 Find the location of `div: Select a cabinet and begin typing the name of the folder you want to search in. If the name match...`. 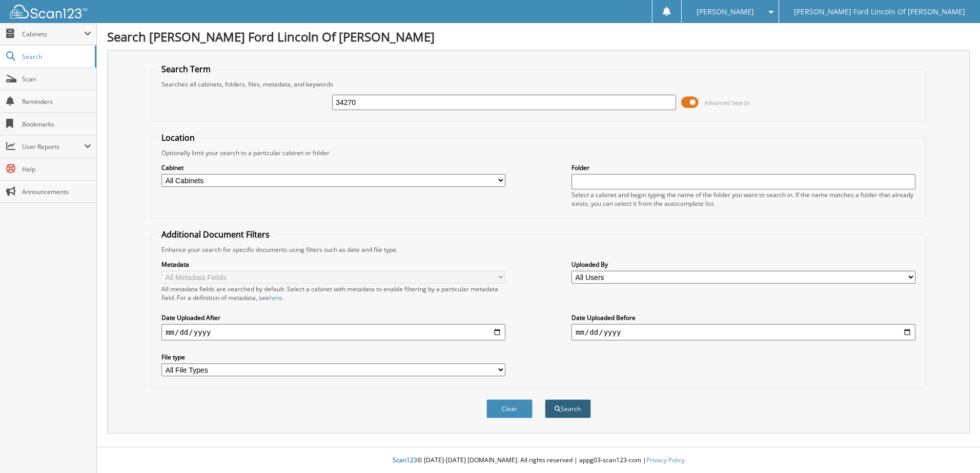

div: Select a cabinet and begin typing the name of the folder you want to search in. If the name match... is located at coordinates (743, 199).